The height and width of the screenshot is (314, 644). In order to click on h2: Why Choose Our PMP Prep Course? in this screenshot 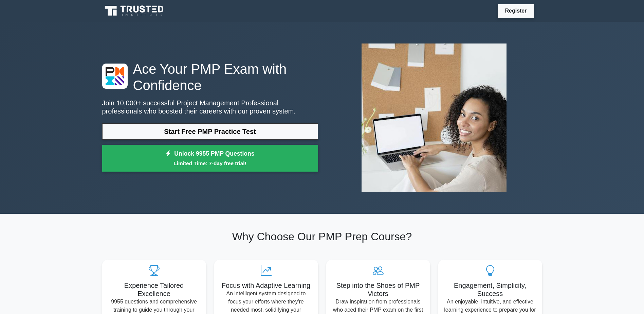, I will do `click(322, 237)`.